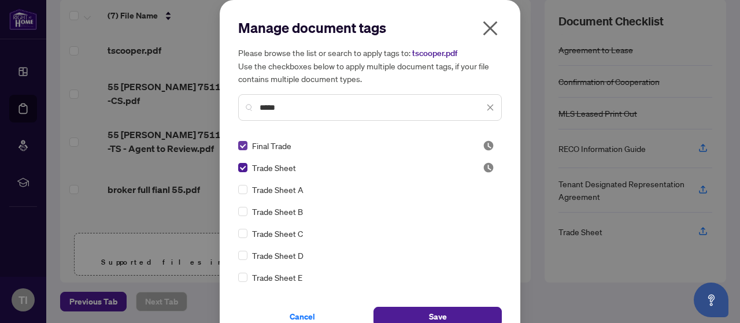 The image size is (740, 323). Describe the element at coordinates (278, 190) in the screenshot. I see `span: Trade Sheet A` at that location.